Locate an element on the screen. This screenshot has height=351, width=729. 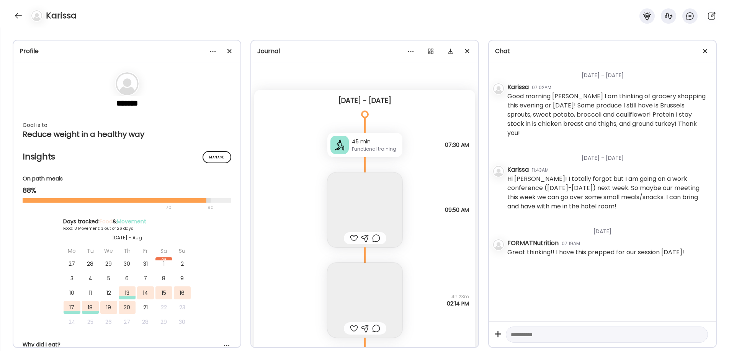
div: 11 is located at coordinates (90, 293).